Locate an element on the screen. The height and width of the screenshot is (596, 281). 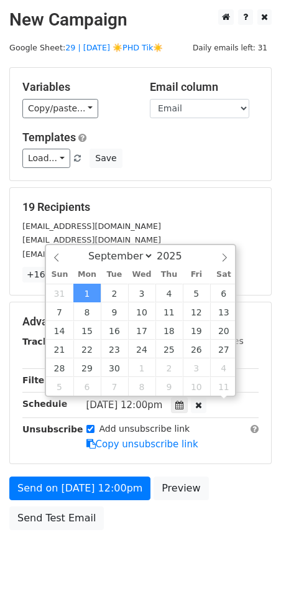
span: September 10, 2025 is located at coordinates (142, 312).